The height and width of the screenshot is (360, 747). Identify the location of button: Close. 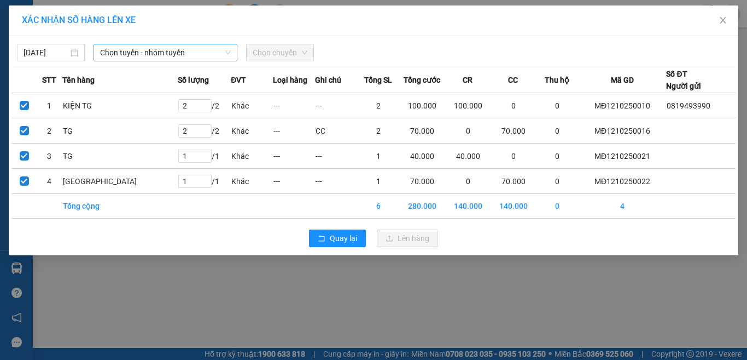
(723, 21).